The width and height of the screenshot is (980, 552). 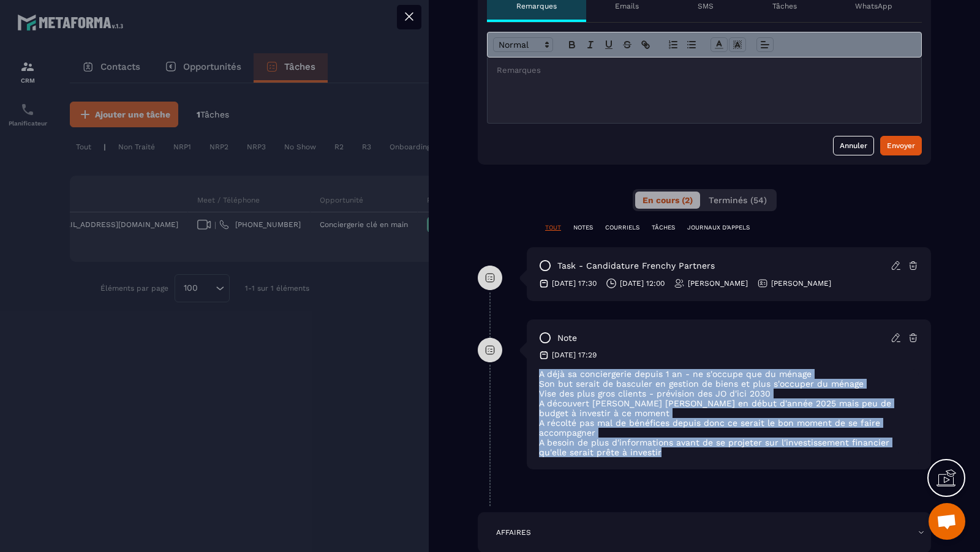 What do you see at coordinates (729, 448) in the screenshot?
I see `p: A besoin de plus d'informations avant de se projeter sur l'investissement financier qu'elle serai...` at bounding box center [729, 448].